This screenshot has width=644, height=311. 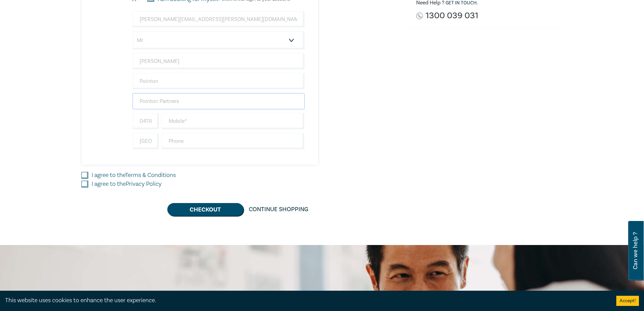 What do you see at coordinates (219, 81) in the screenshot?
I see `input: Last Name*` at bounding box center [219, 81].